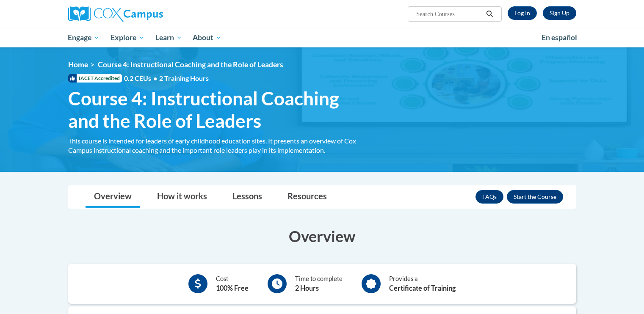 The height and width of the screenshot is (314, 644). Describe the element at coordinates (95, 78) in the screenshot. I see `span: IACET Accredited` at that location.